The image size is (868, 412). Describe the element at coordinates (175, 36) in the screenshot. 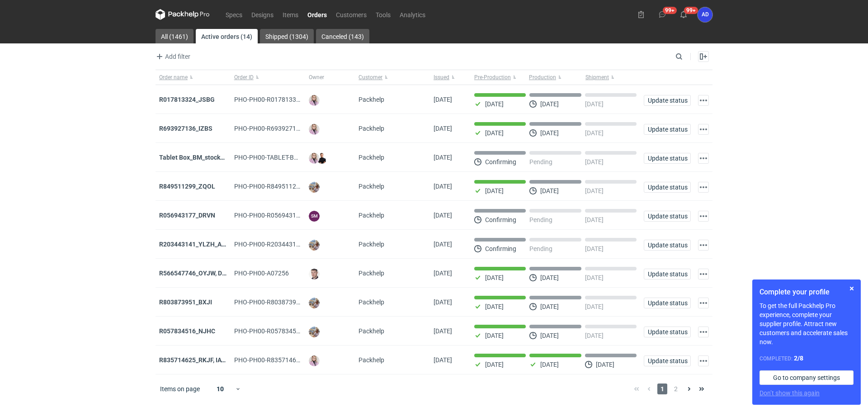

I see `a: All (1461)` at that location.